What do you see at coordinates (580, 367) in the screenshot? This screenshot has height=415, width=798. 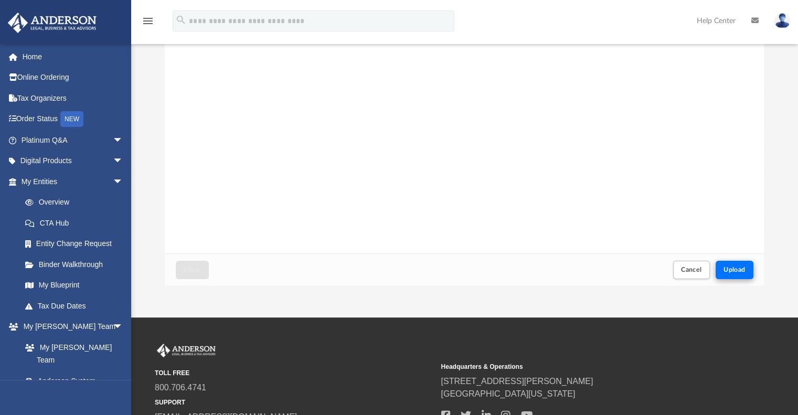 I see `small: Headquarters & Operations` at bounding box center [580, 367].